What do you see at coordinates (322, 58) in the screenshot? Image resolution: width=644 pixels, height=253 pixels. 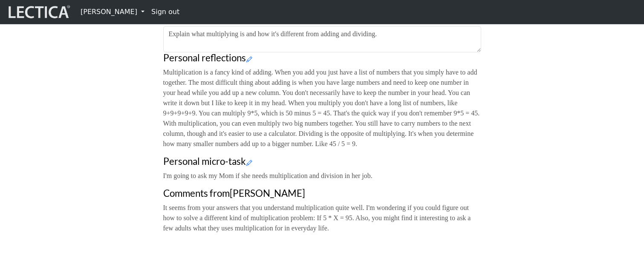 I see `h3: Personal reflections` at bounding box center [322, 58].